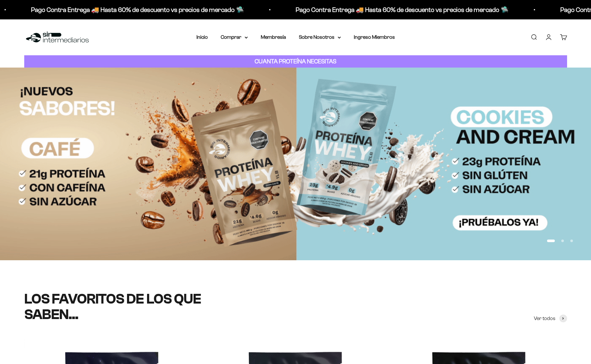 The image size is (591, 364). What do you see at coordinates (113, 306) in the screenshot?
I see `split-lines: LOS FAVORITOS DE LOS QUE SABEN...` at bounding box center [113, 306].